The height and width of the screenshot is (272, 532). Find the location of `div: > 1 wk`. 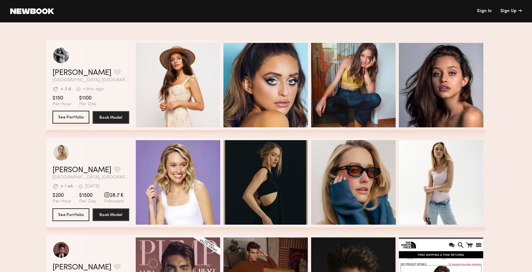

div: > 1 wk is located at coordinates (67, 187).